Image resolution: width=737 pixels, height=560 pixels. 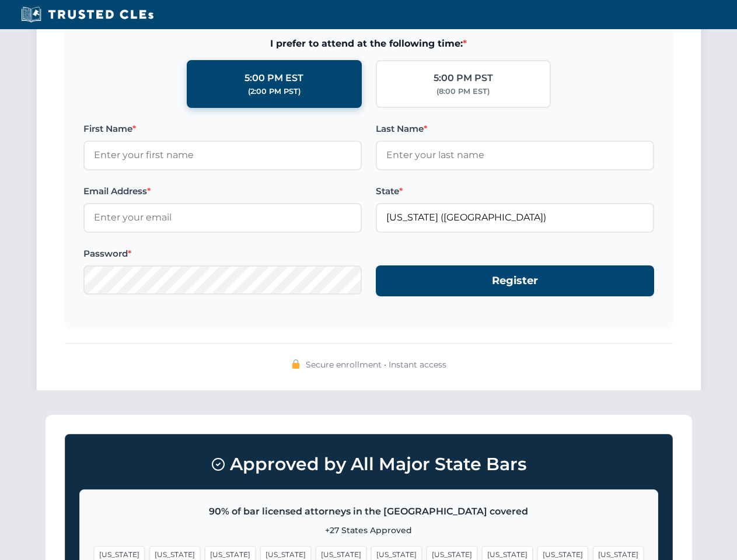 I want to click on label: Password, so click(x=222, y=254).